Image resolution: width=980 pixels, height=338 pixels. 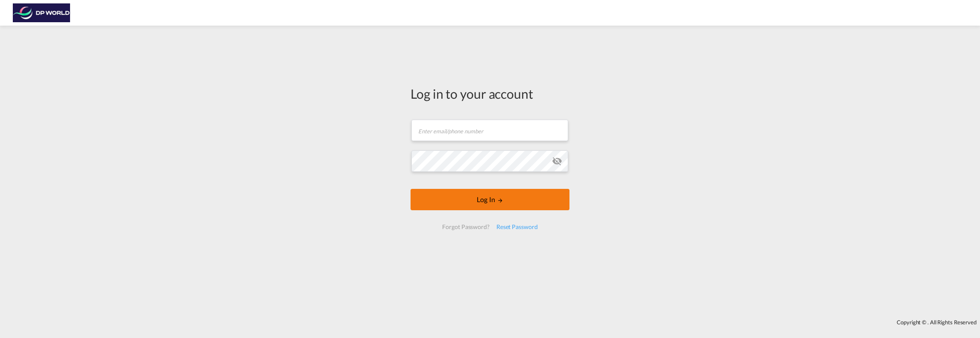 I want to click on input: Enter email/phone number, so click(x=490, y=130).